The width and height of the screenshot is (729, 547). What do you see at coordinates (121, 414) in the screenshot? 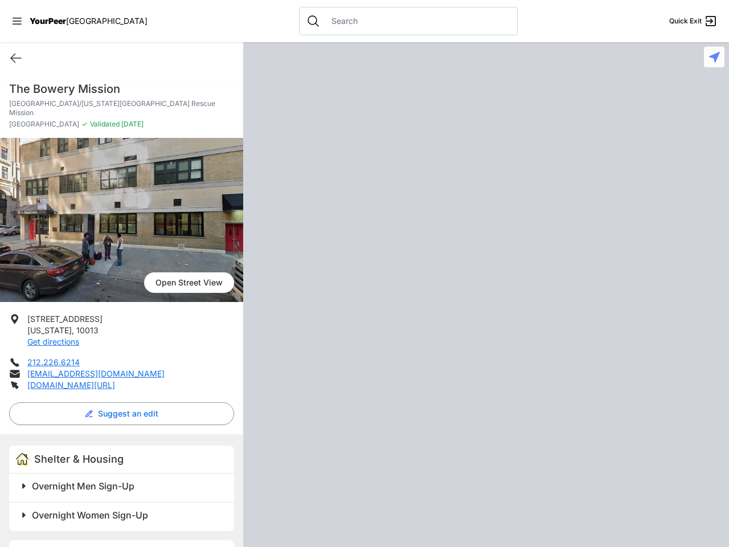
I see `button: Suggest an edit` at bounding box center [121, 414].